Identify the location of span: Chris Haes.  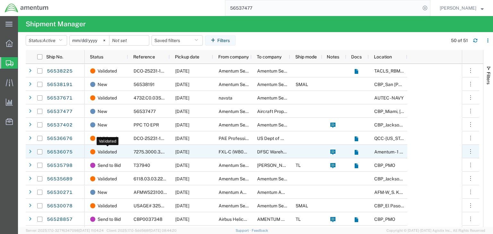
(458, 8).